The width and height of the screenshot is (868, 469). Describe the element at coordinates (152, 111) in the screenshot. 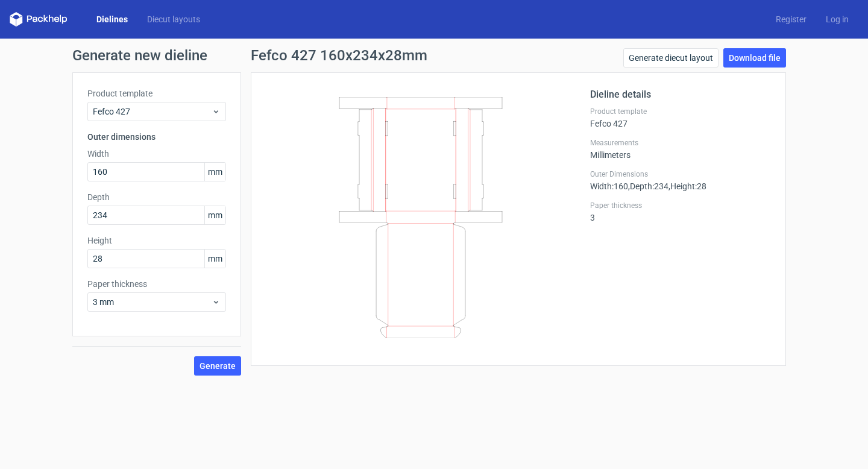

I see `span: Fefco 427` at that location.